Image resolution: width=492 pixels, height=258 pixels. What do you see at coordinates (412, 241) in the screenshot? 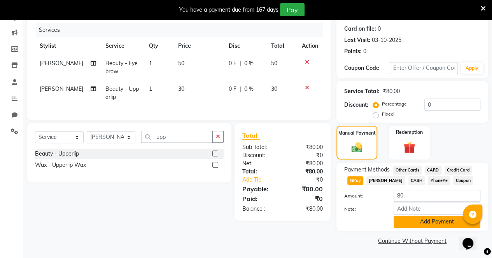
I see `a: Continue Without Payment` at bounding box center [412, 241].